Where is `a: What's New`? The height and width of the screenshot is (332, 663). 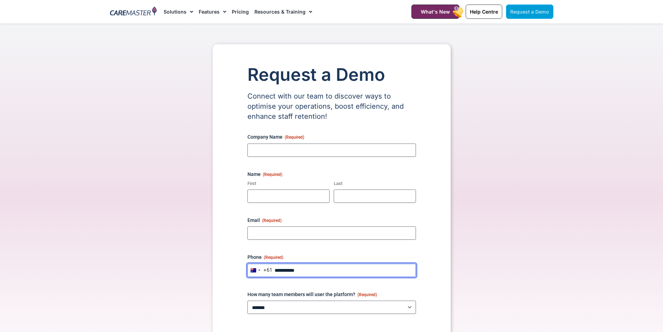 a: What's New is located at coordinates (436, 11).